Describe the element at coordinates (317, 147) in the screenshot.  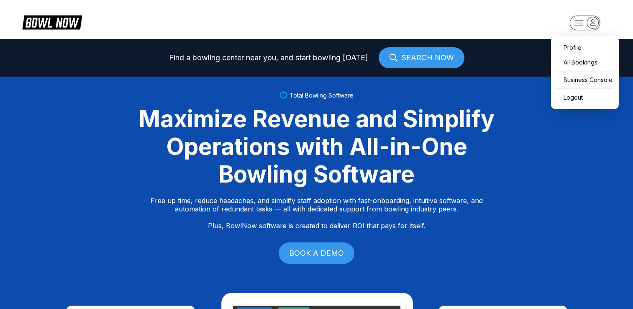
I see `div: Maximize Revenue and Simplify Operations with All-in-One Bowling Software` at that location.